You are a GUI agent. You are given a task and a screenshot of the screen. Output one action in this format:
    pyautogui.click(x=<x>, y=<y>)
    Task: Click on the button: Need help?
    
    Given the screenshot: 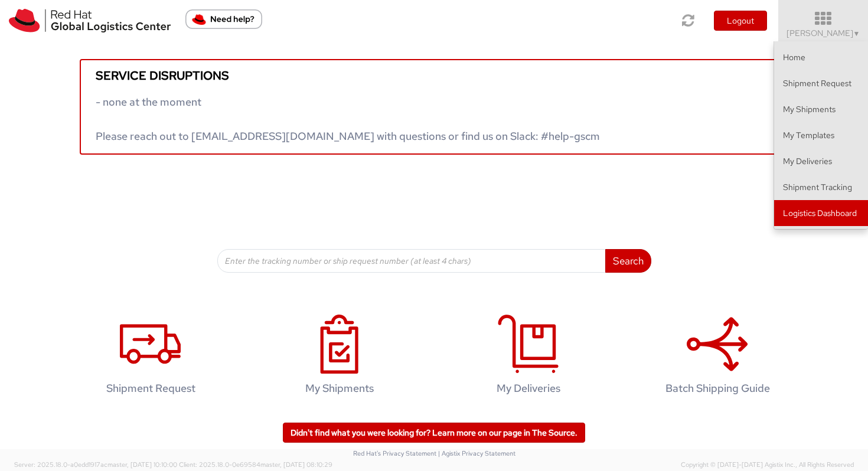 What is the action you would take?
    pyautogui.click(x=224, y=19)
    